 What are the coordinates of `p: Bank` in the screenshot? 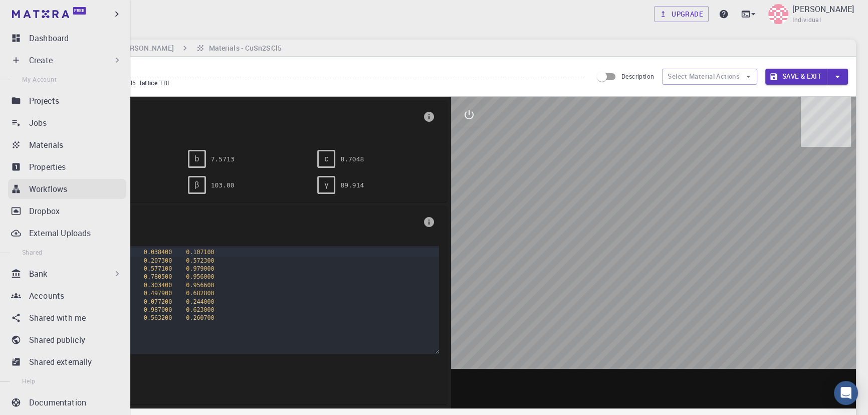 It's located at (38, 274).